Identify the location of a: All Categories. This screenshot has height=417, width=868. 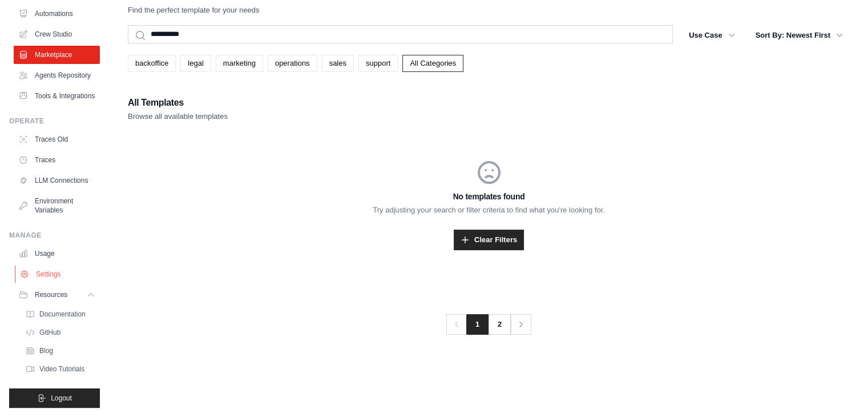
(432, 64).